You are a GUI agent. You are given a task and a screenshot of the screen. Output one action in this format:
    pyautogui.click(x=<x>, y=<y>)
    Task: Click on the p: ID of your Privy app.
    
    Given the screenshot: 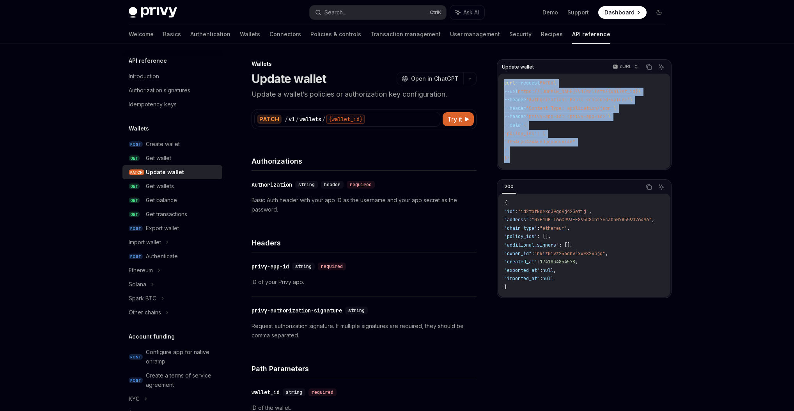 What is the action you would take?
    pyautogui.click(x=364, y=282)
    